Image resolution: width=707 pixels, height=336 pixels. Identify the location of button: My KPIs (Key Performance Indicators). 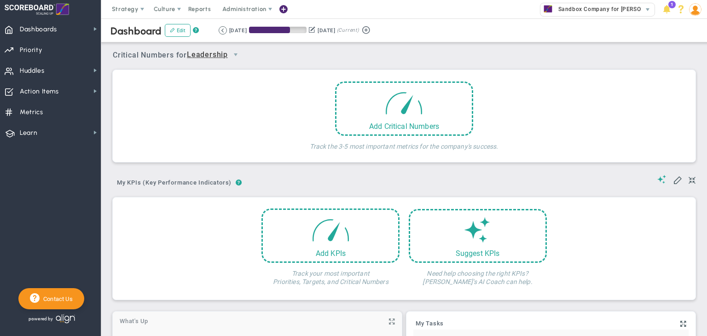
(174, 183).